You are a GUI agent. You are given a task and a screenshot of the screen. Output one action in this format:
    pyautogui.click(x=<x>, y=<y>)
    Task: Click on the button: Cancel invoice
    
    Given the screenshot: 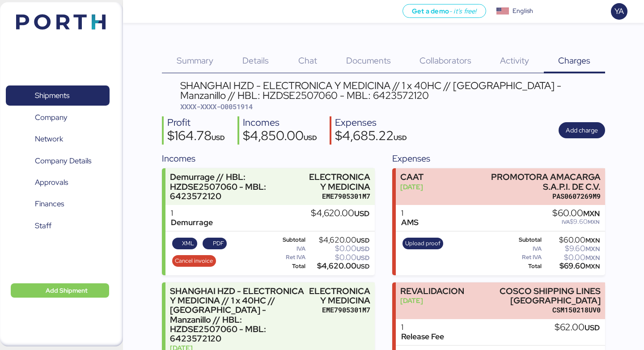 What is the action you would take?
    pyautogui.click(x=194, y=261)
    